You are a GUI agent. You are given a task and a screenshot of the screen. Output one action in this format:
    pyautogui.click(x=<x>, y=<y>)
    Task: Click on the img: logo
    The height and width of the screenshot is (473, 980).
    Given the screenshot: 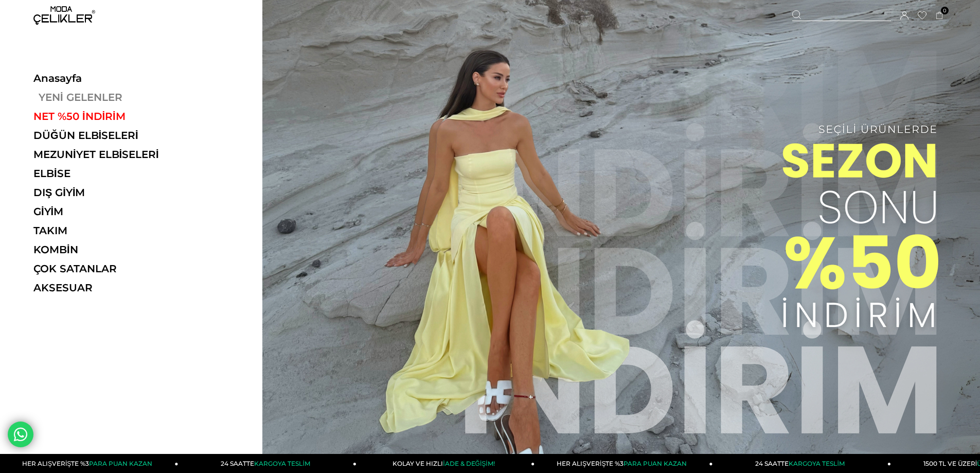 What is the action you would take?
    pyautogui.click(x=64, y=16)
    